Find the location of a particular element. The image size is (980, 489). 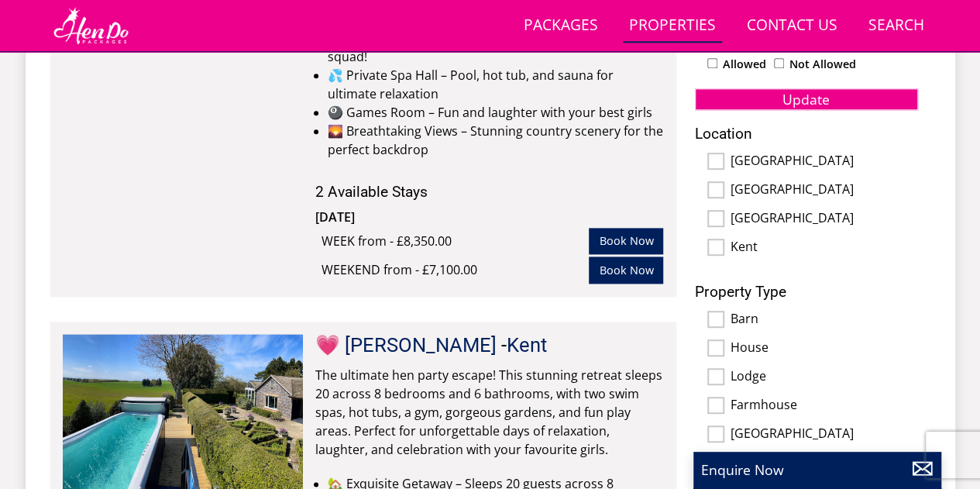

h3: Location is located at coordinates (807, 133).